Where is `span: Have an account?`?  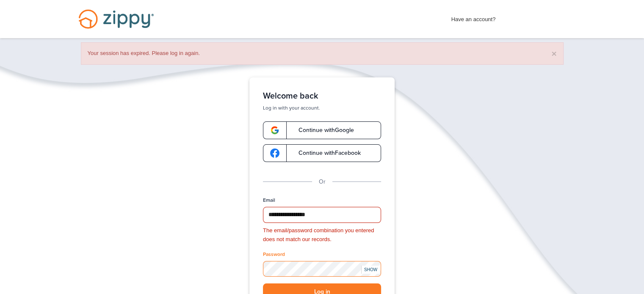 span: Have an account? is located at coordinates (474, 17).